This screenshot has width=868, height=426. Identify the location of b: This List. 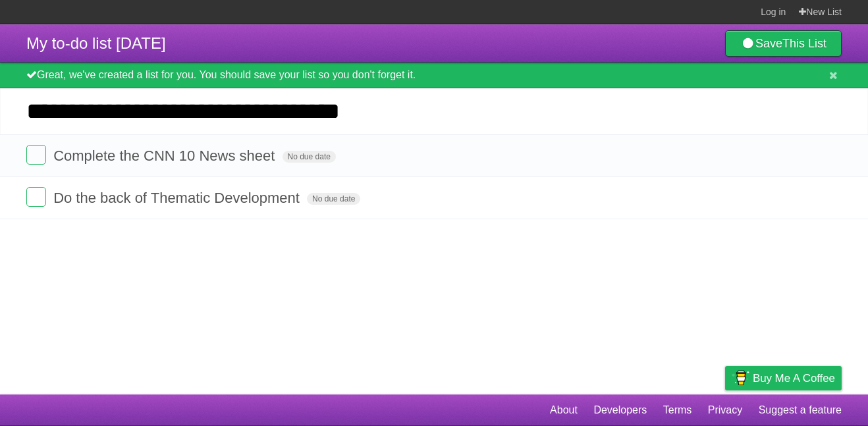
(803, 44).